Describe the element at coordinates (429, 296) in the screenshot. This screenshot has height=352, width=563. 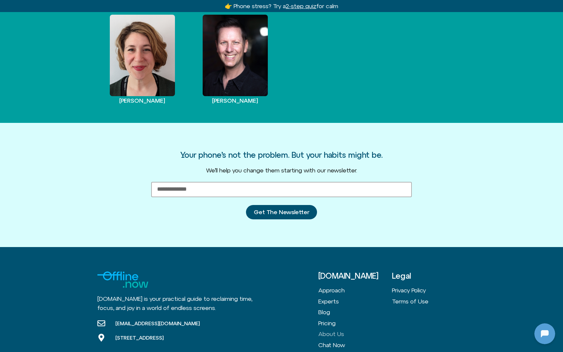
I see `nav: Menu` at that location.